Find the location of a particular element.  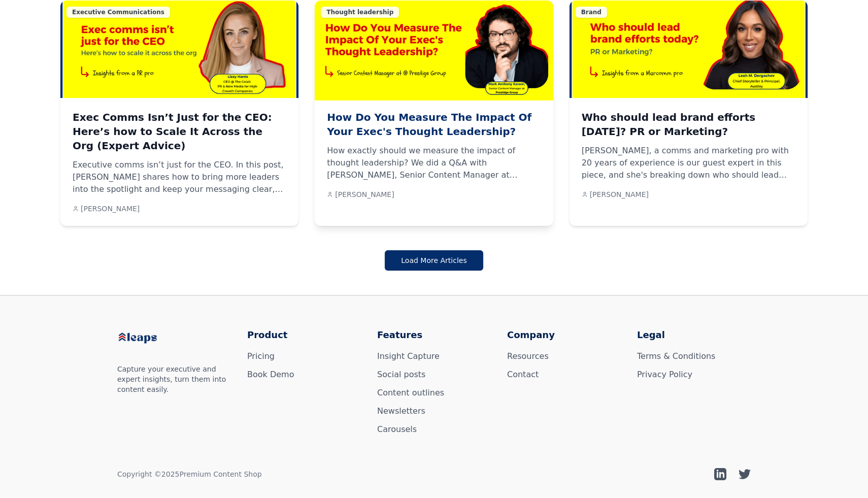

a: Newsletters is located at coordinates (401, 411).